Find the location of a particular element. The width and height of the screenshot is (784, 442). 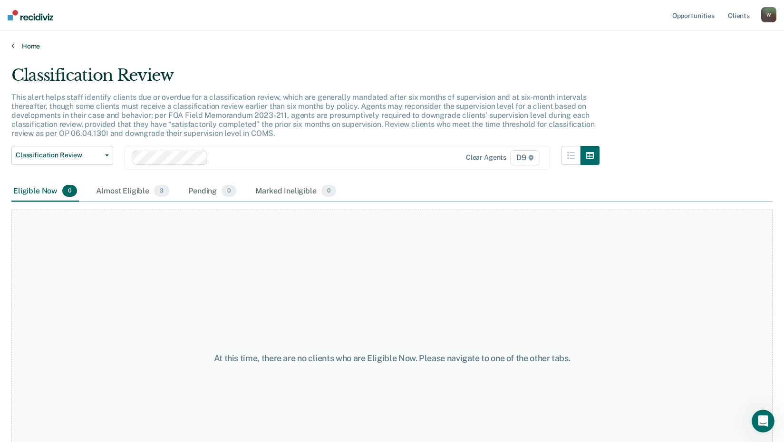

div: Marked Ineligible0 is located at coordinates (296, 192).